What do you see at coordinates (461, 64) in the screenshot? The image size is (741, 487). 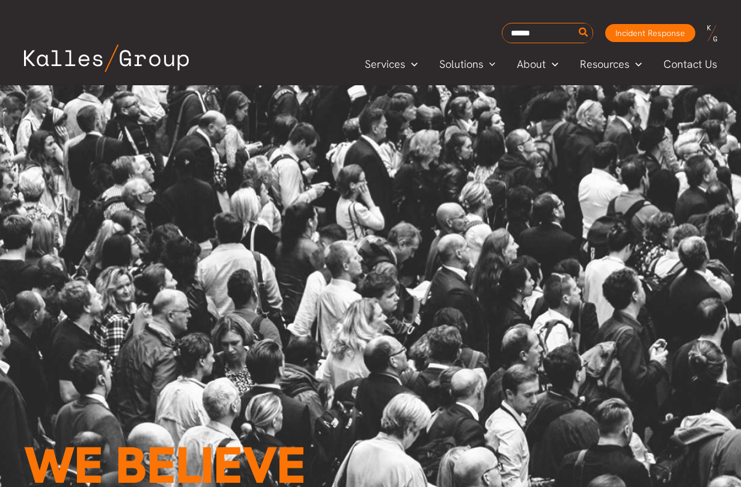 I see `span: Solutions` at bounding box center [461, 64].